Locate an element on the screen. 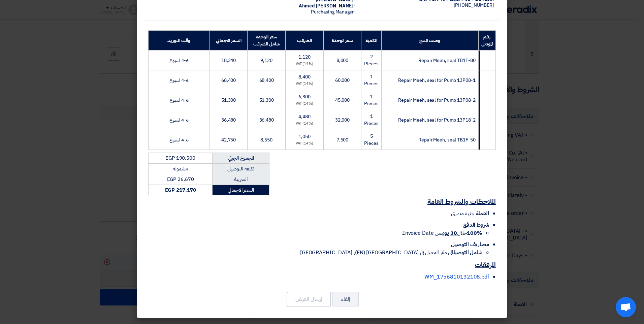 Image resolution: width=644 pixels, height=324 pixels. td: تكلفه التوصيل is located at coordinates (241, 169).